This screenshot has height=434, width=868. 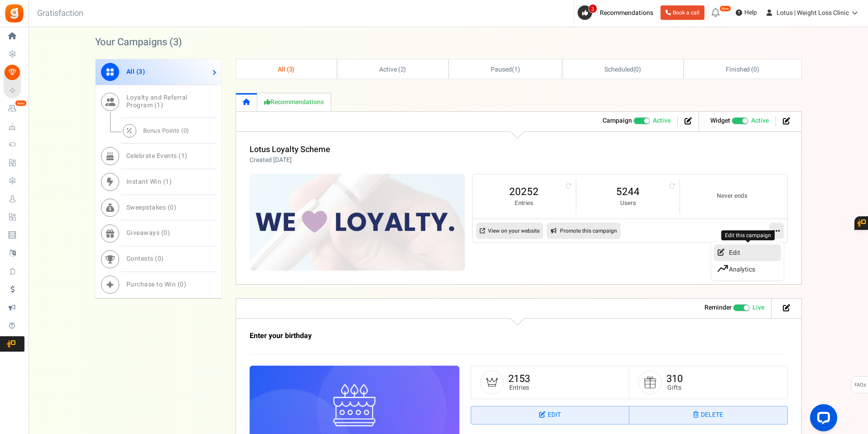 What do you see at coordinates (743, 70) in the screenshot?
I see `span: Finished ( )` at bounding box center [743, 70].